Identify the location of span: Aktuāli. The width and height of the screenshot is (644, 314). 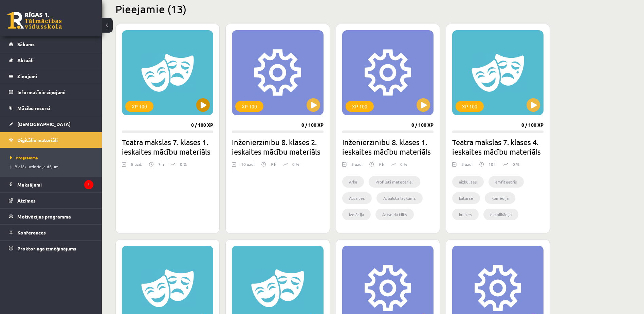
(25, 60).